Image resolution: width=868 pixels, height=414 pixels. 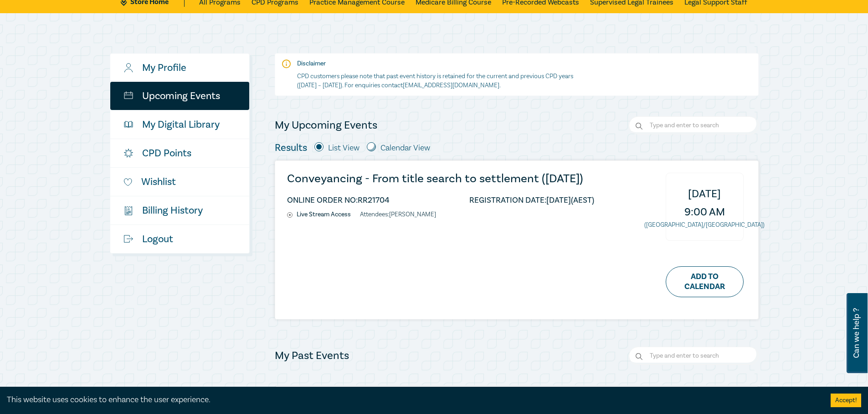 I want to click on strong: Disclaimer, so click(x=311, y=64).